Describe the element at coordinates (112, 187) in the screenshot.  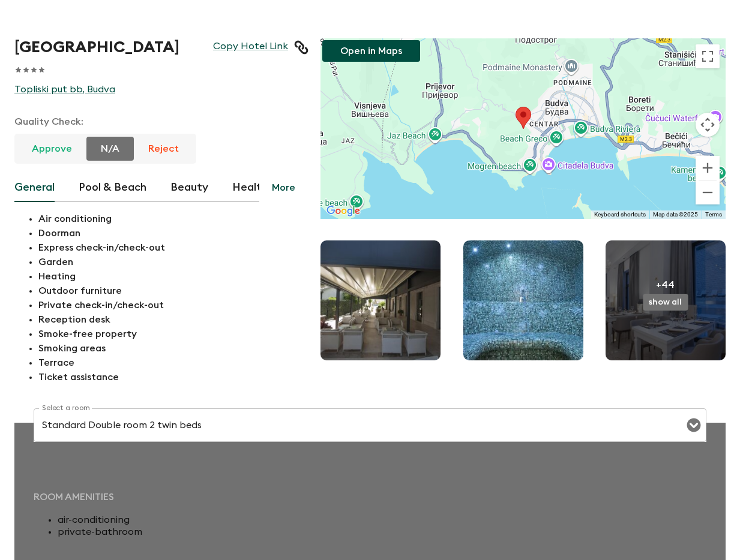
I see `button: Pool & Beach` at that location.